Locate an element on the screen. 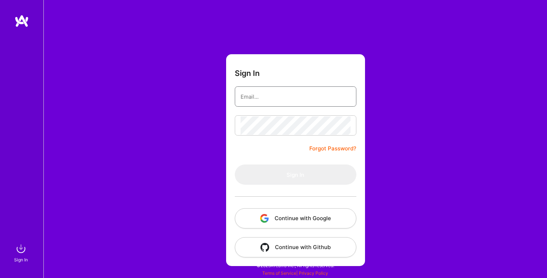 The width and height of the screenshot is (547, 278). h3: Sign In is located at coordinates (247, 73).